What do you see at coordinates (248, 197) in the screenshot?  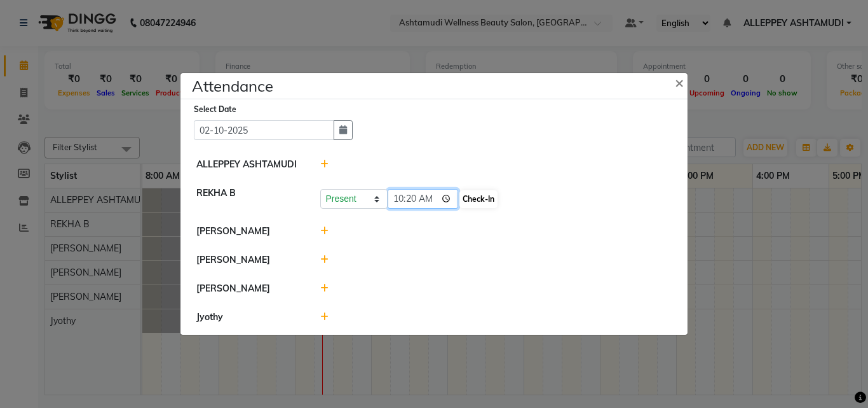 I see `div: REKHA B` at bounding box center [248, 197].